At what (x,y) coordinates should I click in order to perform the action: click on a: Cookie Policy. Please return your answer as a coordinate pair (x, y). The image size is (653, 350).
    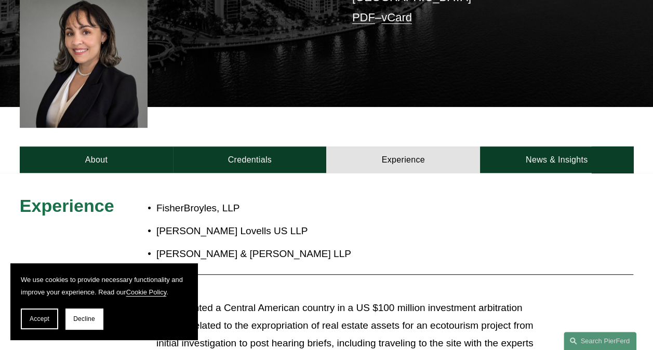
    Looking at the image, I should click on (146, 292).